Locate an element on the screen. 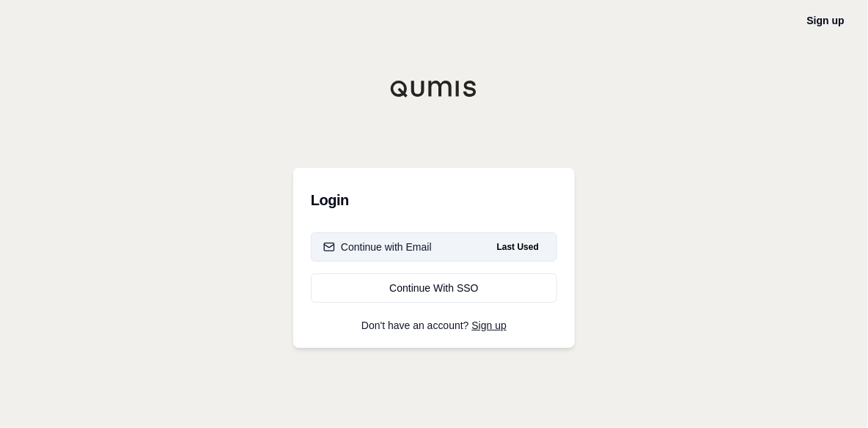 The width and height of the screenshot is (868, 428). img: Qumis is located at coordinates (434, 89).